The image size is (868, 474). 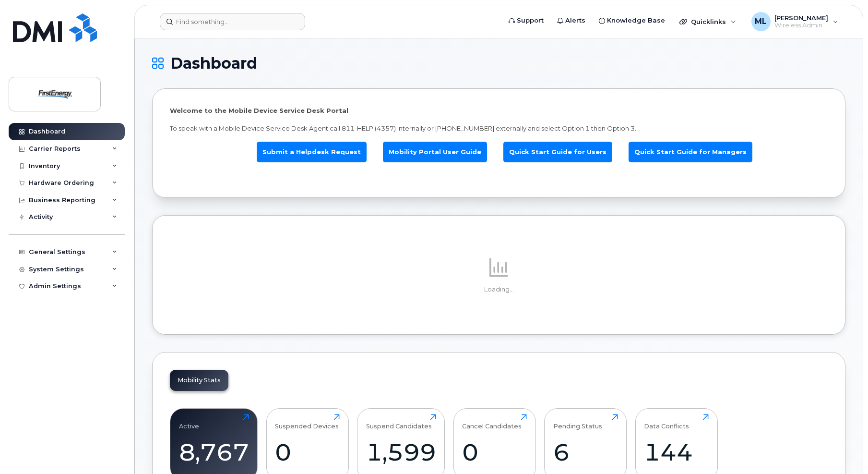 I want to click on span: Dashboard, so click(x=214, y=63).